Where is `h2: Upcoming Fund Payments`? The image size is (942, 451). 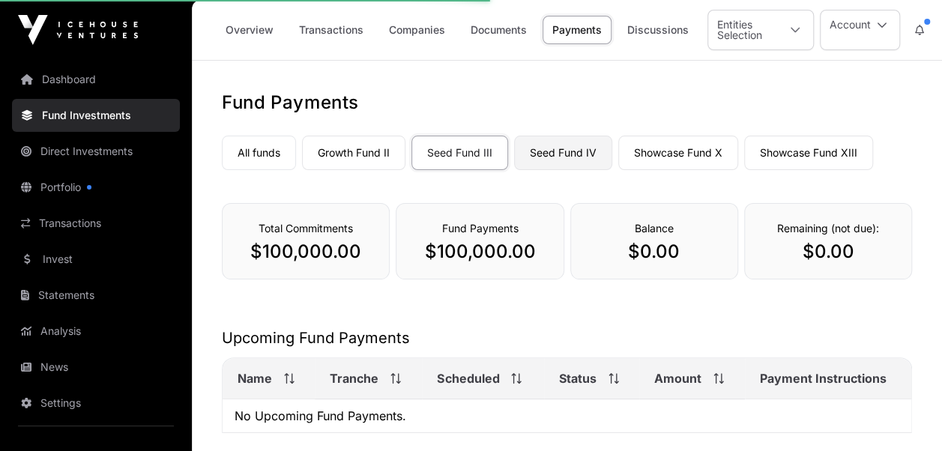
h2: Upcoming Fund Payments is located at coordinates (567, 338).